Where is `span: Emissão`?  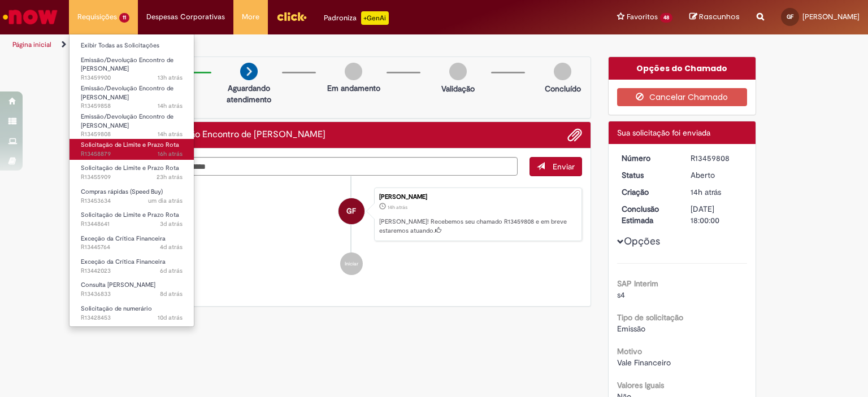
span: Emissão is located at coordinates (631, 329).